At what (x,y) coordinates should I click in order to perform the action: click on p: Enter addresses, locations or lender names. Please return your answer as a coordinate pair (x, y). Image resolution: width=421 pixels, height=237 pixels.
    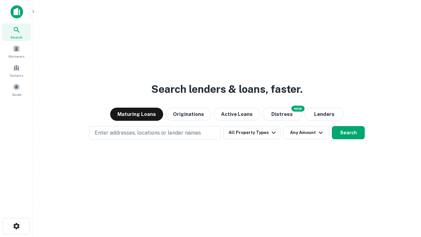
    Looking at the image, I should click on (148, 133).